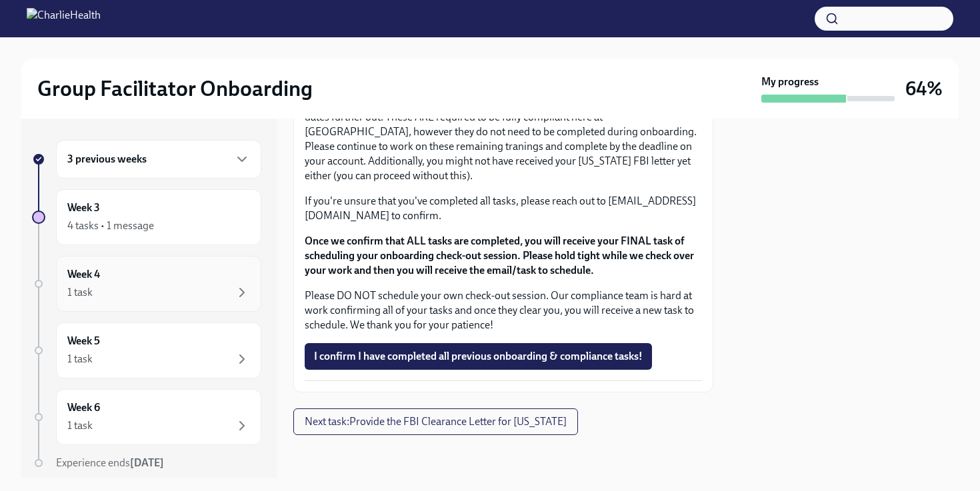 The height and width of the screenshot is (491, 980). Describe the element at coordinates (83, 341) in the screenshot. I see `h6: Week 5` at that location.